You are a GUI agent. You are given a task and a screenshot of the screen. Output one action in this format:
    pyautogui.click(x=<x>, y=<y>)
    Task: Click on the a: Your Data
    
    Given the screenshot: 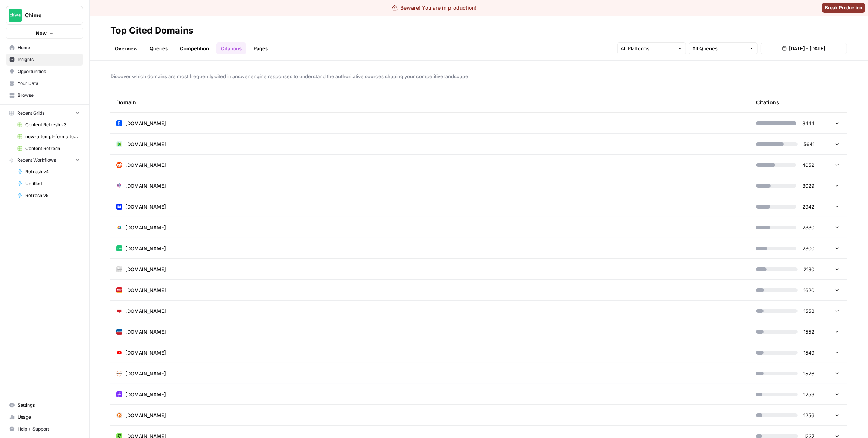 What is the action you would take?
    pyautogui.click(x=44, y=84)
    